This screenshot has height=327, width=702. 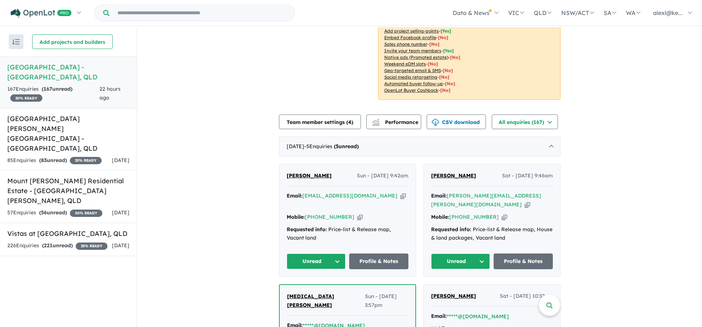 I want to click on u: Automated buyer follow-up, so click(x=413, y=83).